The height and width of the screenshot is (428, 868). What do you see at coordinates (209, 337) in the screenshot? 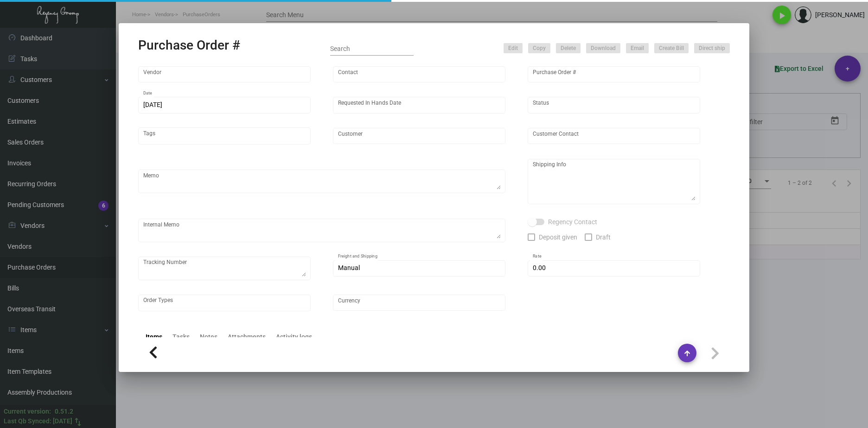
I see `div: Notes` at bounding box center [209, 337].